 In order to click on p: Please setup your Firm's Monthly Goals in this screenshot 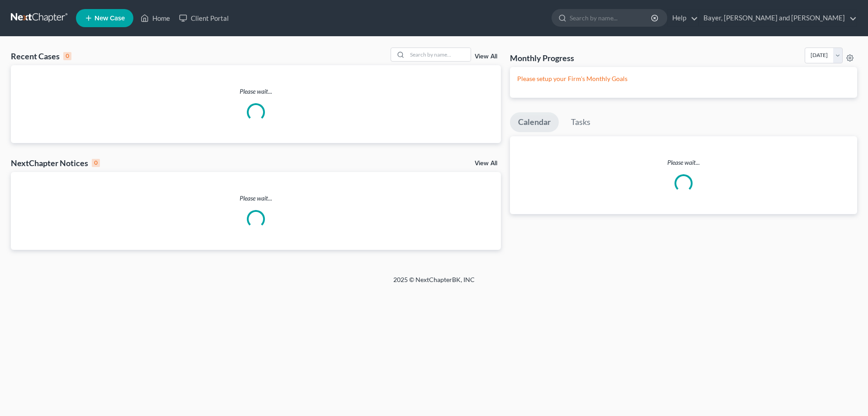, I will do `click(683, 78)`.